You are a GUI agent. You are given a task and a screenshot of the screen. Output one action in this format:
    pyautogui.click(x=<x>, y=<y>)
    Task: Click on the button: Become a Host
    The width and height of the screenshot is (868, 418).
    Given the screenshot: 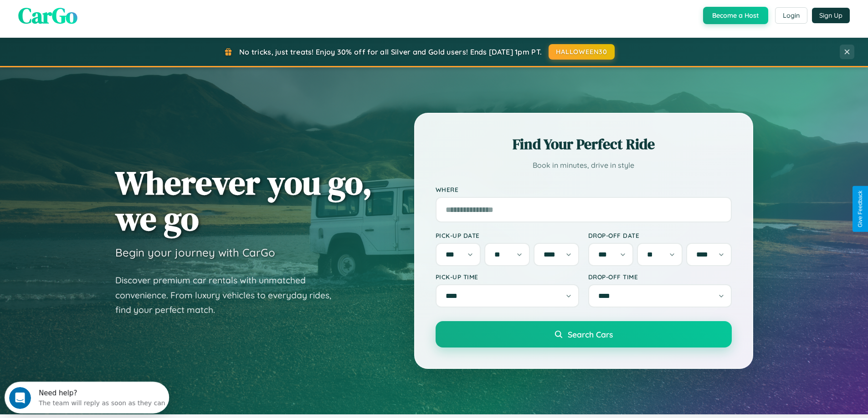 What is the action you would take?
    pyautogui.click(x=735, y=15)
    